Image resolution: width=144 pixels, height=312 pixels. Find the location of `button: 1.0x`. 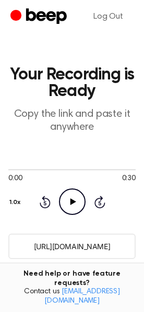

button: 1.0x is located at coordinates (16, 203).